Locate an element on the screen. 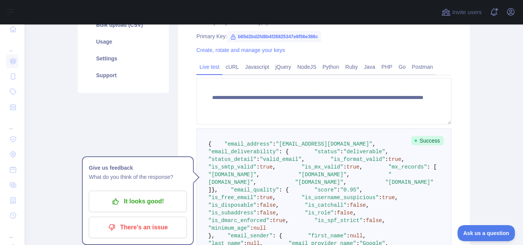  a: Python is located at coordinates (331, 67).